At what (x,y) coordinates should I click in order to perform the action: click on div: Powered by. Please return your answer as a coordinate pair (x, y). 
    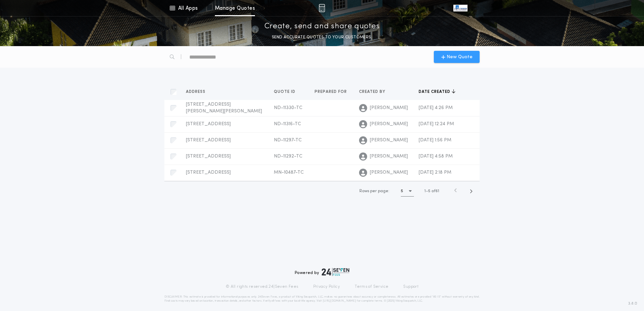
    Looking at the image, I should click on (322, 272).